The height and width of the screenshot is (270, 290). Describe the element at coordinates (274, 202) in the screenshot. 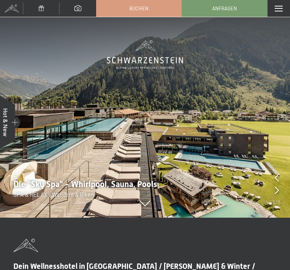

I see `span: 1` at that location.